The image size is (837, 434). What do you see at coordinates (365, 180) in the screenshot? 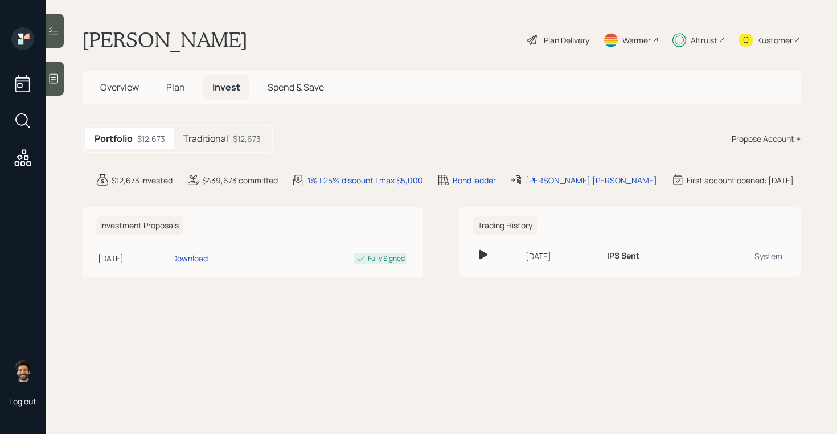
I see `div: 1% | 25% discount | max $5,000` at bounding box center [365, 180].